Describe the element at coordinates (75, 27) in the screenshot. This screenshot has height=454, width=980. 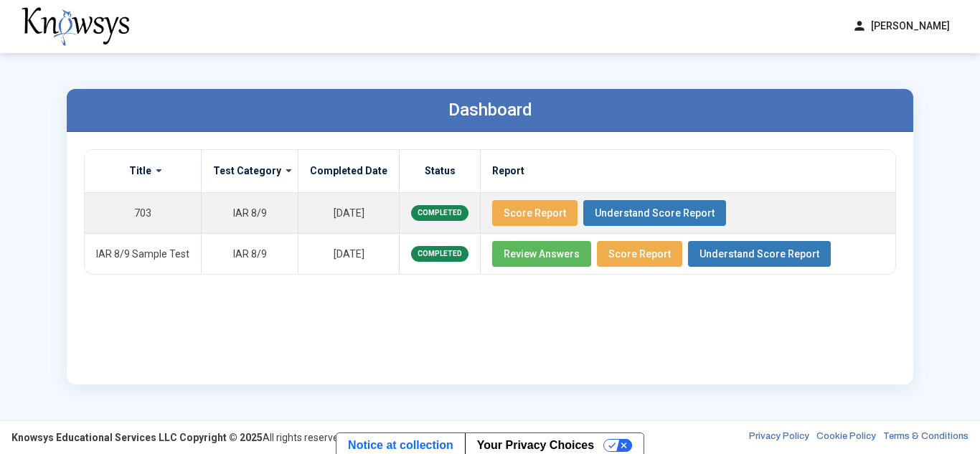
I see `img: knowsys-logo.png` at that location.